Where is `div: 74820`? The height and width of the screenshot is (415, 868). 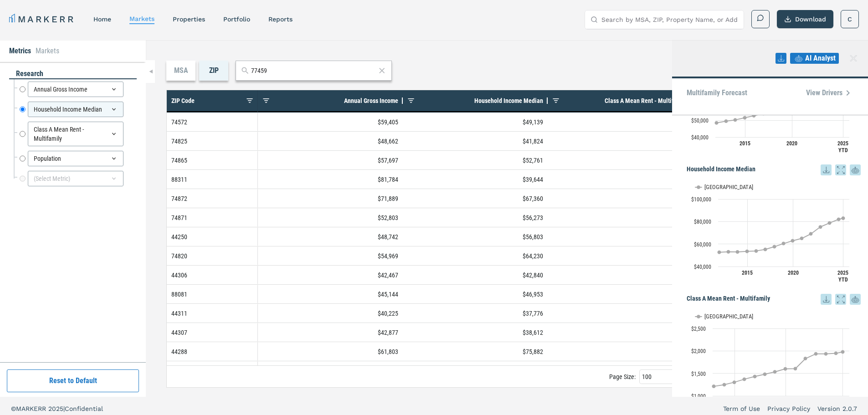
div: 74820 is located at coordinates (212, 256).